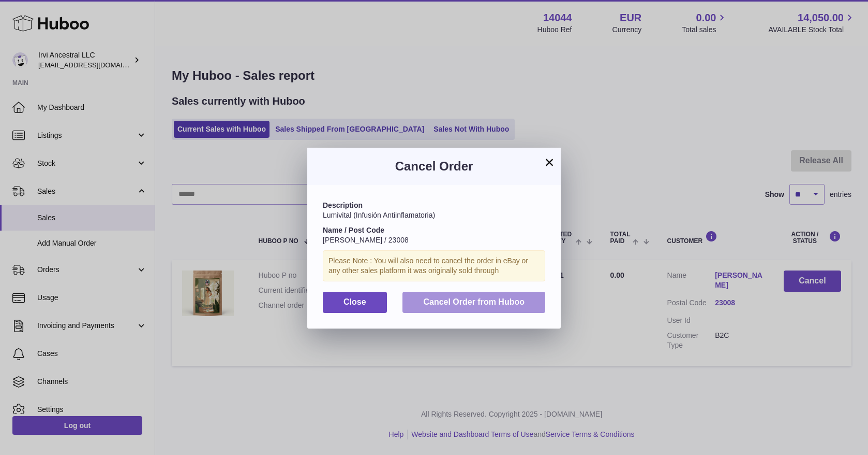 The width and height of the screenshot is (868, 455). I want to click on button: Close, so click(355, 302).